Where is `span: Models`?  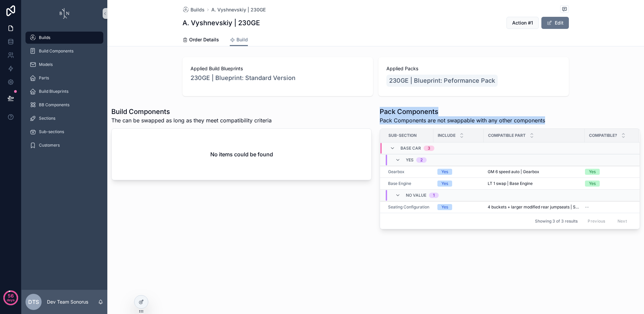
span: Models is located at coordinates (46, 64).